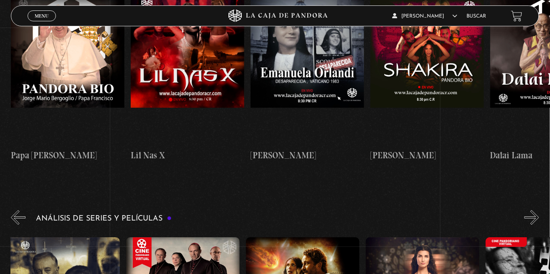 The image size is (550, 274). I want to click on h3: Análisis de series y películas, so click(104, 218).